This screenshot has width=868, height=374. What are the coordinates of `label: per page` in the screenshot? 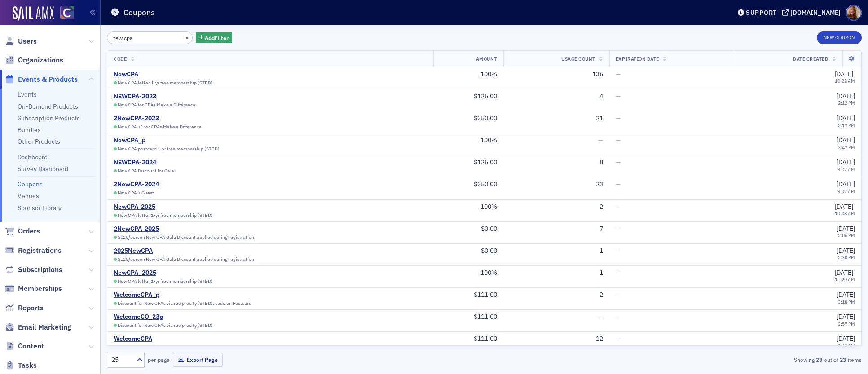 It's located at (158, 360).